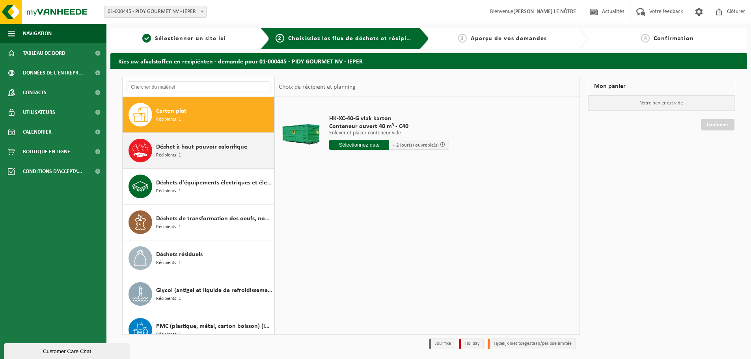 The width and height of the screenshot is (751, 359). Describe the element at coordinates (354, 39) in the screenshot. I see `span: Choisissiez les flux de déchets et récipients` at that location.